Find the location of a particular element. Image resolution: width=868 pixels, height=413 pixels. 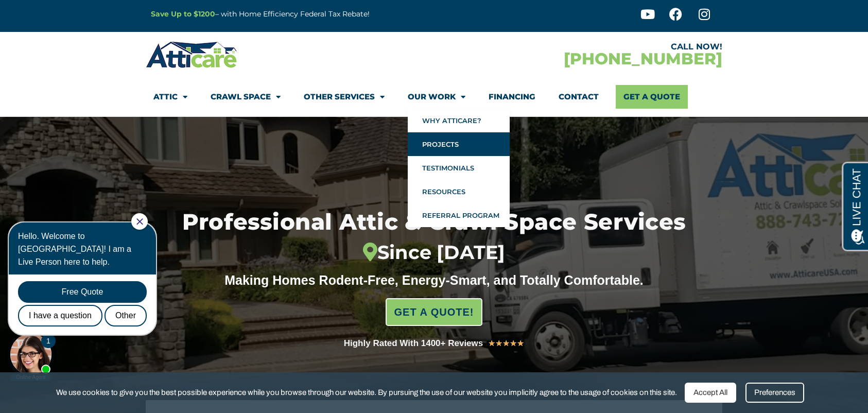

div: Making Homes Rodent-Free, Energy-Smart, and Totally Comfortable. is located at coordinates (434, 280).